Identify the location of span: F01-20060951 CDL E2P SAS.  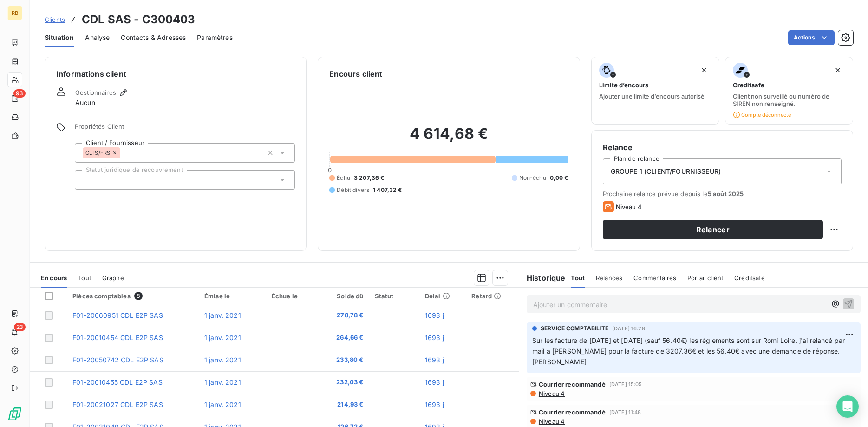
(117, 315).